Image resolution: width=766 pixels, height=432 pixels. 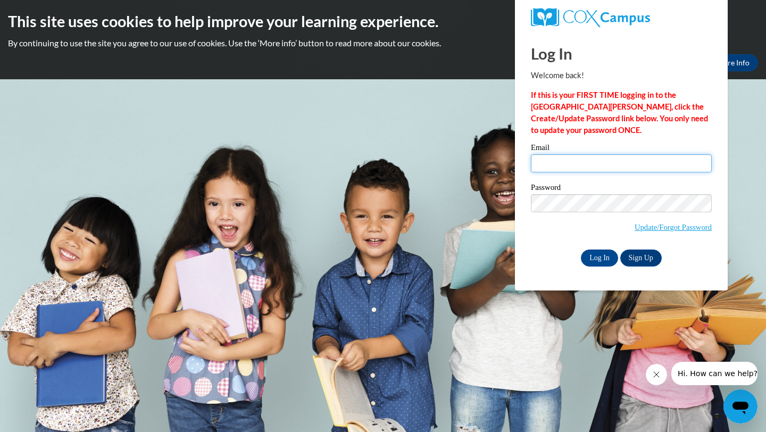 I want to click on p: By continuing to use the site you agree to our use of cookies. Use the ‘More info’ button to read..., so click(x=383, y=43).